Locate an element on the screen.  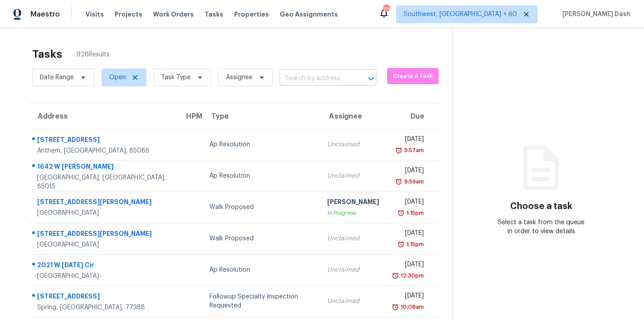
div: Select a task from the queue in order to view details is located at coordinates (541, 227).